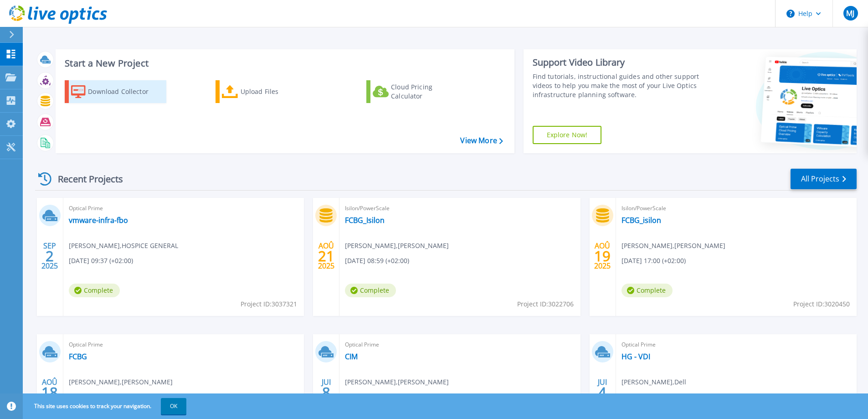 The width and height of the screenshot is (868, 419). I want to click on a: vmware-infra-fbo, so click(98, 220).